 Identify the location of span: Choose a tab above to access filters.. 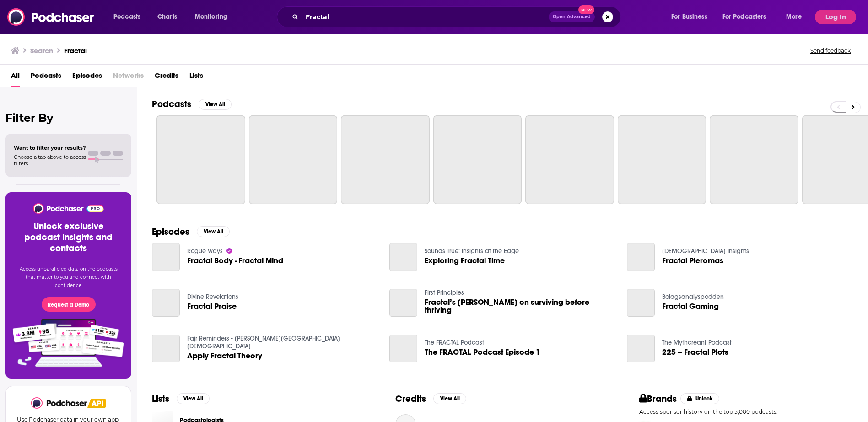
(50, 160).